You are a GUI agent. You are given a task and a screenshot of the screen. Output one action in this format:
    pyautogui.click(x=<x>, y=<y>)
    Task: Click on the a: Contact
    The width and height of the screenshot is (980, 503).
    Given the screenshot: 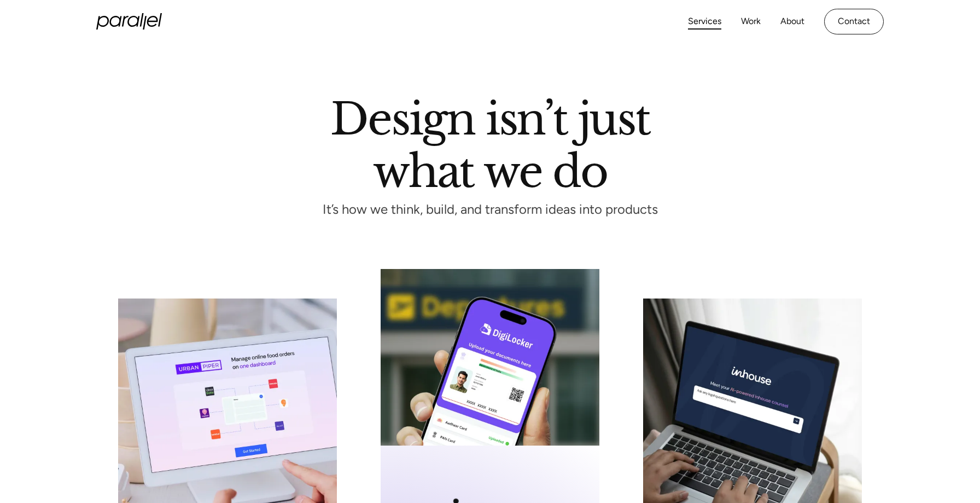 What is the action you would take?
    pyautogui.click(x=853, y=22)
    